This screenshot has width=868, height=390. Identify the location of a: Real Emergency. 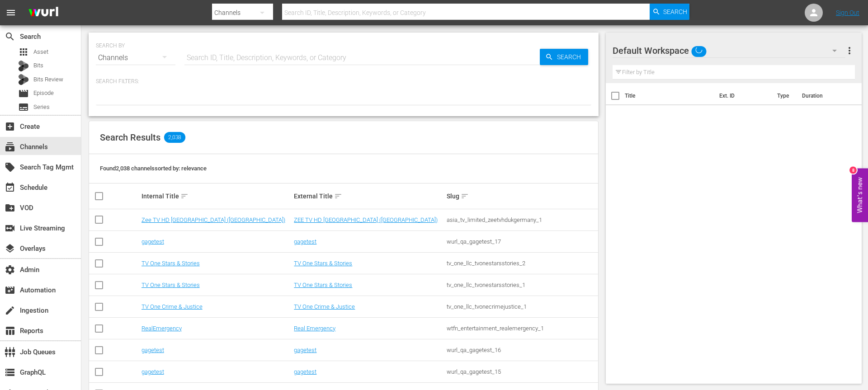
(315, 328).